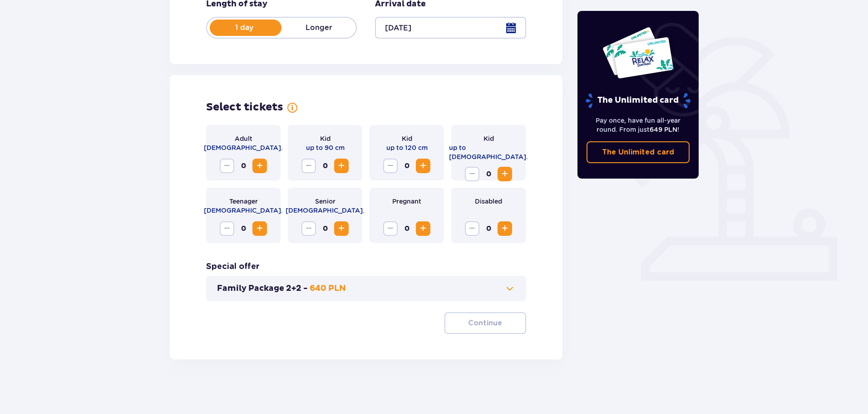 Image resolution: width=868 pixels, height=414 pixels. I want to click on p: Longer, so click(319, 28).